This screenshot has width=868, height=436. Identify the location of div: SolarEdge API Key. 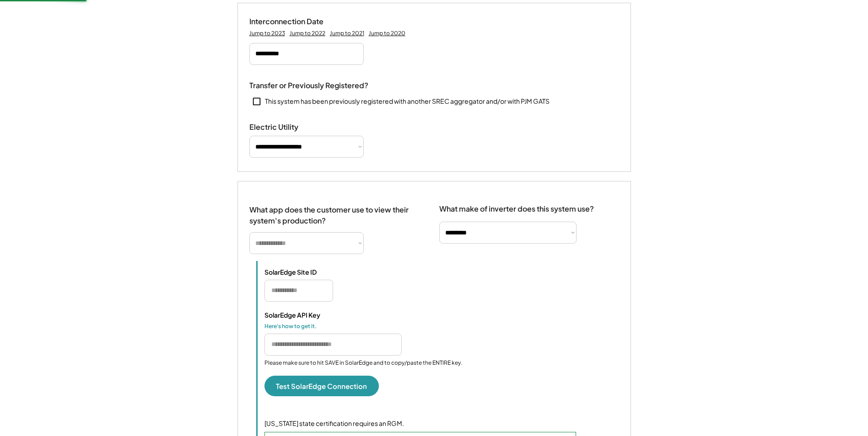
(310, 315).